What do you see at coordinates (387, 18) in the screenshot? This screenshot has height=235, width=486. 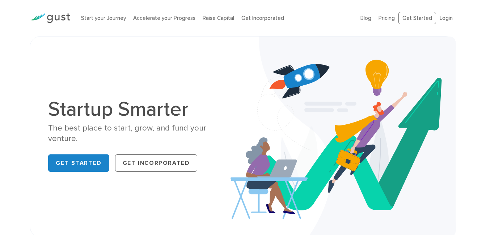 I see `a: Pricing` at bounding box center [387, 18].